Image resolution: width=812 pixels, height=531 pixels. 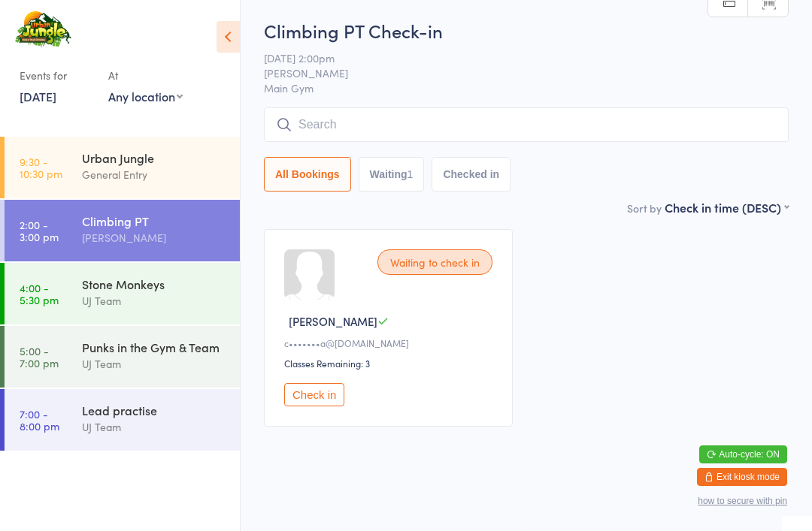 What do you see at coordinates (39, 231) in the screenshot?
I see `time: 2:00 - 3:00 pm` at bounding box center [39, 231].